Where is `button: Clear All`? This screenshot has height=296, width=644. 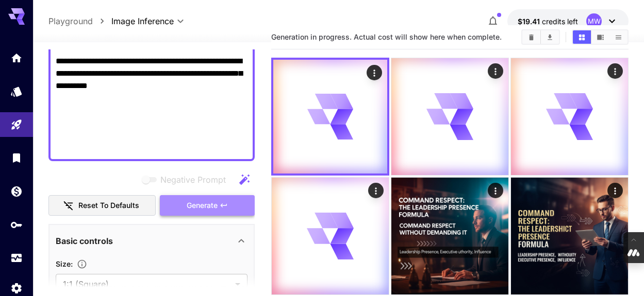
button: Clear All is located at coordinates (531, 37).